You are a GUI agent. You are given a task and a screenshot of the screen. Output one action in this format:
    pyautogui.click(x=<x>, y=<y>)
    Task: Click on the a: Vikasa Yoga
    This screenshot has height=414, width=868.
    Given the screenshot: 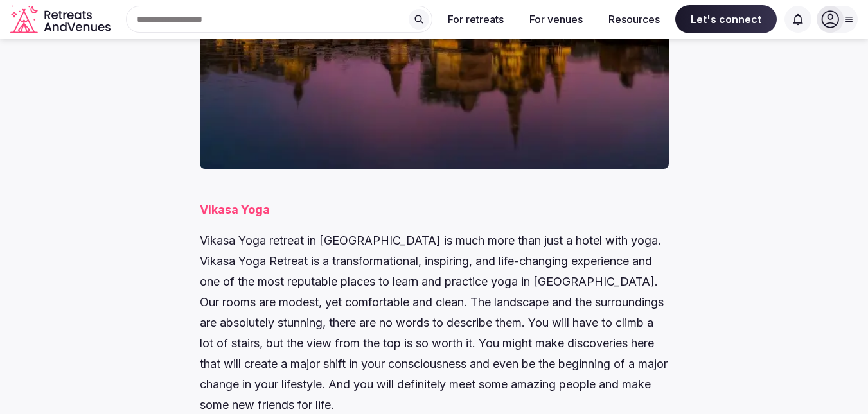 What is the action you would take?
    pyautogui.click(x=234, y=209)
    